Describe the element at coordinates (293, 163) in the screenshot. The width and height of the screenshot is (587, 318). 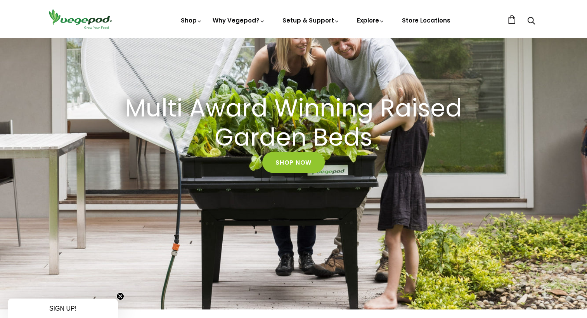
I see `a: Shop Now` at that location.